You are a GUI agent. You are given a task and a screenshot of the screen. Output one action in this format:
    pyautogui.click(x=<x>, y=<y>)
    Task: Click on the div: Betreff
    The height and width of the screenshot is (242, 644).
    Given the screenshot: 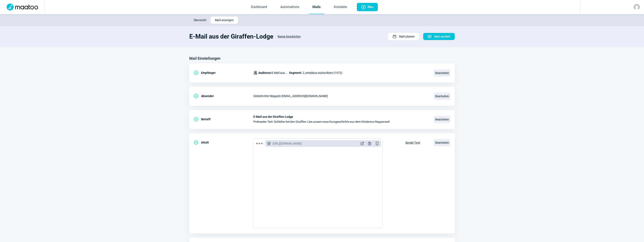 What is the action you would take?
    pyautogui.click(x=224, y=119)
    